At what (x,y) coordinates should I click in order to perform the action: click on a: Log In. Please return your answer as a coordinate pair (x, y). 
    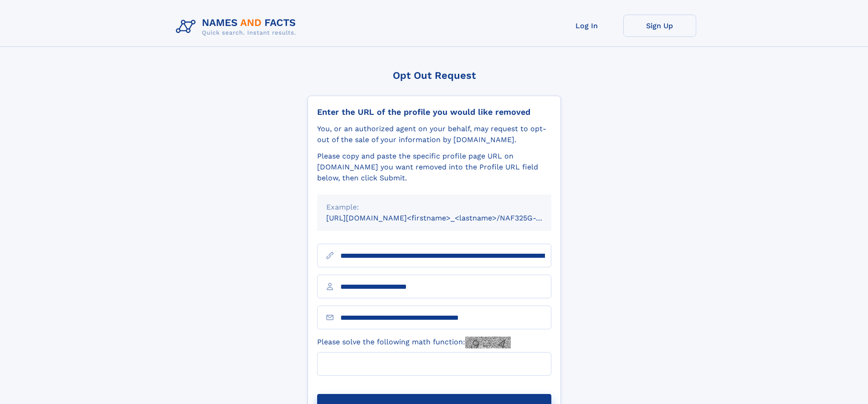
    Looking at the image, I should click on (587, 26).